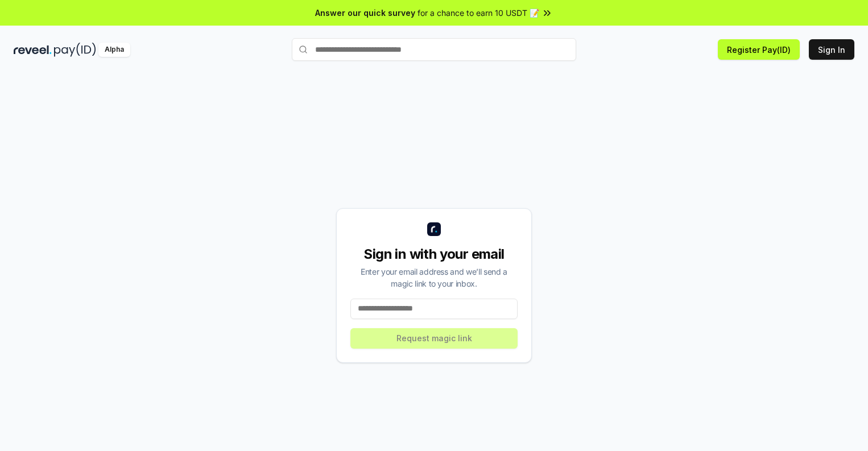 The height and width of the screenshot is (451, 868). What do you see at coordinates (434, 229) in the screenshot?
I see `img: logo_small` at bounding box center [434, 229].